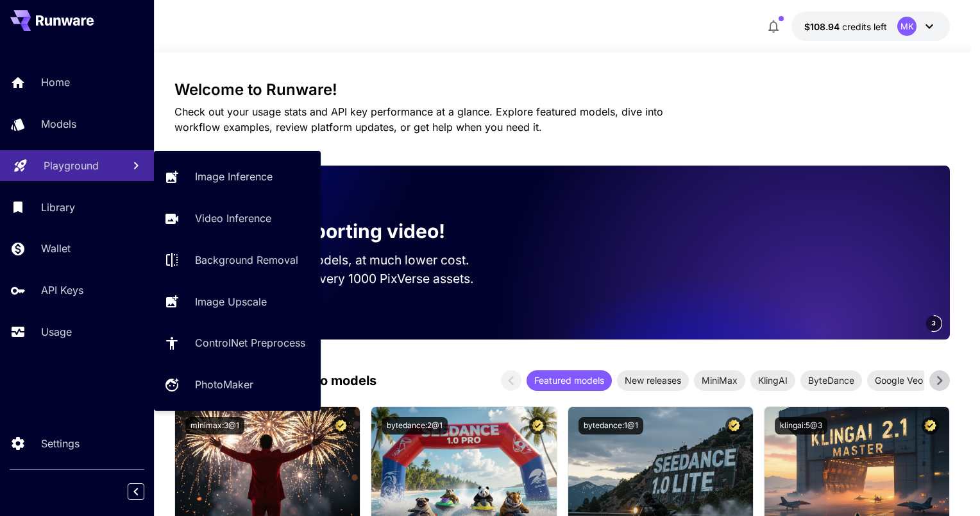 The height and width of the screenshot is (516, 980). Describe the element at coordinates (237, 301) in the screenshot. I see `a: Image Upscale` at that location.